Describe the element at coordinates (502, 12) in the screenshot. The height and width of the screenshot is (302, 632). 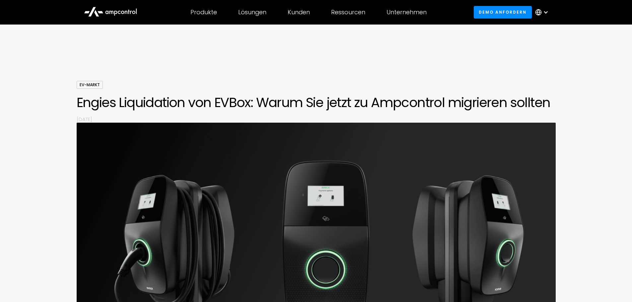
I see `a: Demo anfordern` at that location.